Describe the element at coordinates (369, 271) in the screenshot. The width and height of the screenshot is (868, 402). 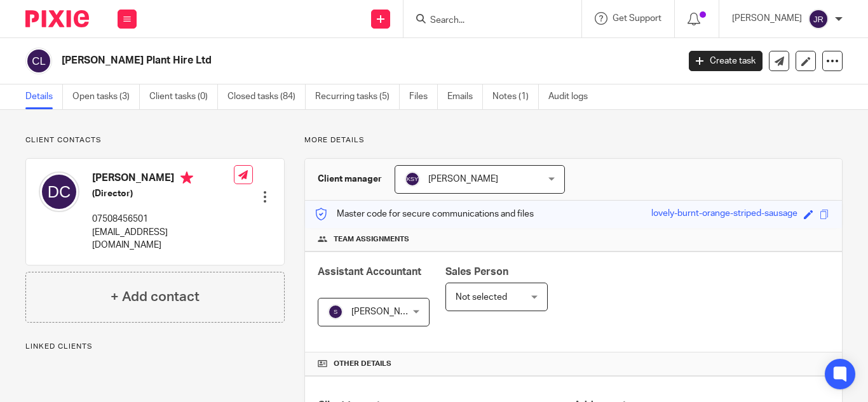
I see `span: Assistant Accountant` at that location.